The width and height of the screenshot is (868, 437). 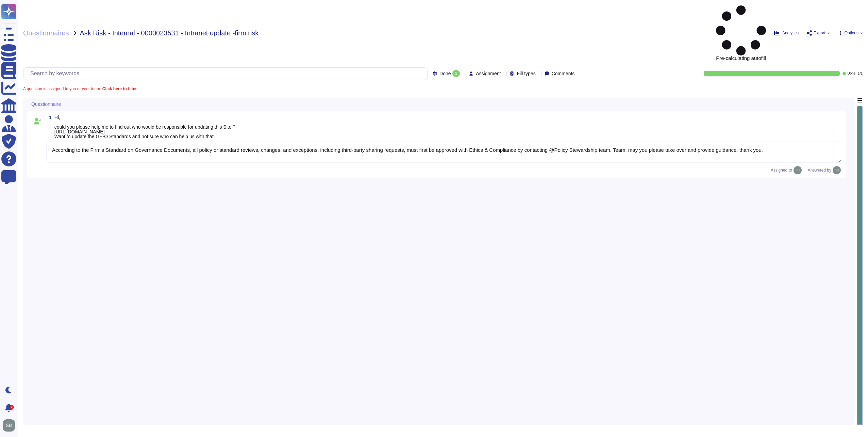 I want to click on div: 1, so click(x=456, y=74).